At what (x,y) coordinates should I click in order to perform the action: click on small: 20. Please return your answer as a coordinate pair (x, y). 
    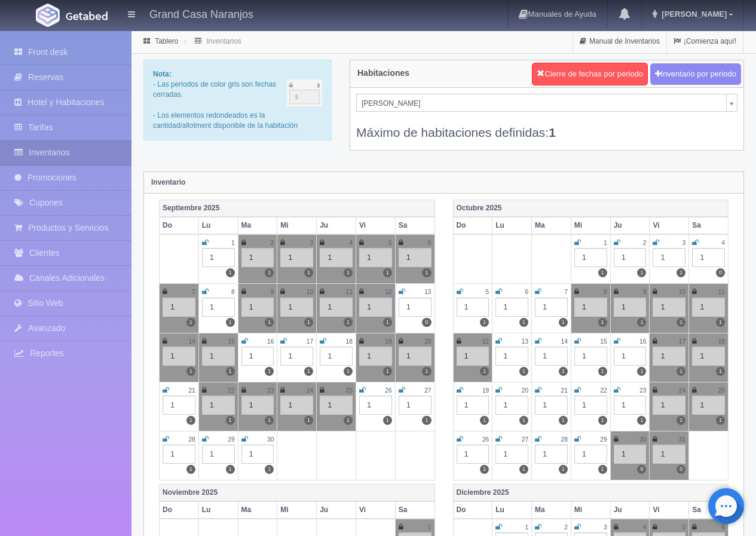
    Looking at the image, I should click on (525, 390).